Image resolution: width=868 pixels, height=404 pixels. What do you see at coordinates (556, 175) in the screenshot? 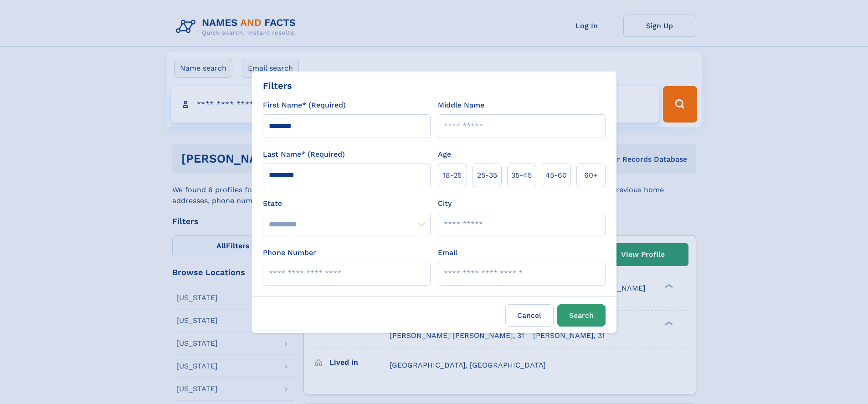
I see `span: 45‑60` at bounding box center [556, 175].